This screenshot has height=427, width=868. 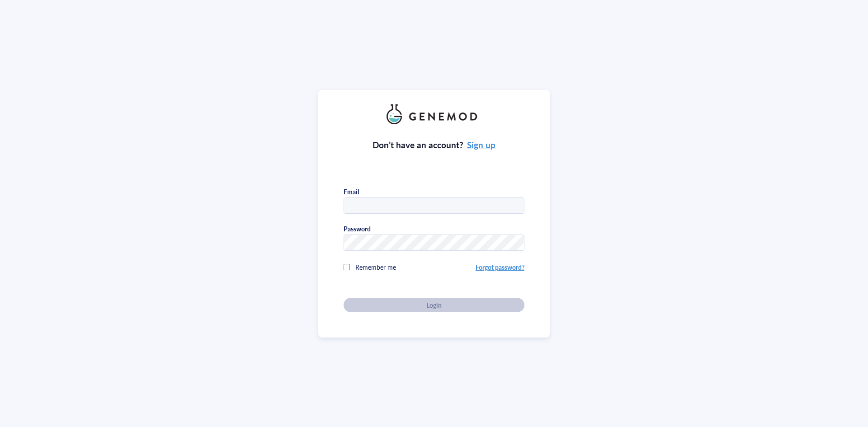 What do you see at coordinates (351, 192) in the screenshot?
I see `div: Email` at bounding box center [351, 192].